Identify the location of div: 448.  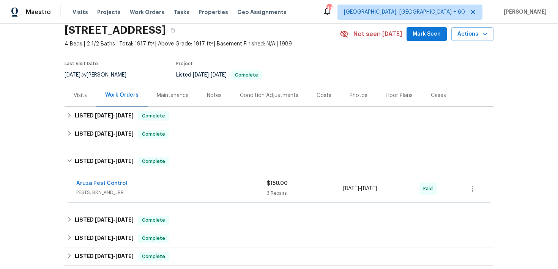
(329, 8).